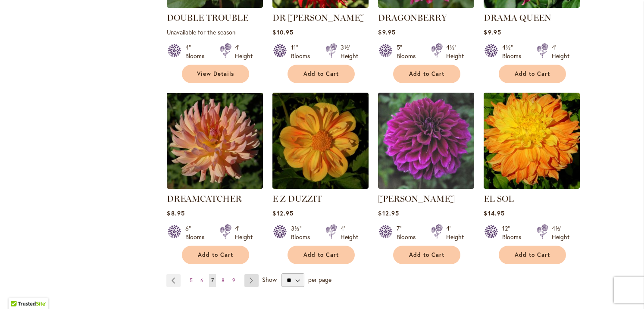 The height and width of the screenshot is (309, 644). What do you see at coordinates (215, 141) in the screenshot?
I see `img: Dreamcatcher` at bounding box center [215, 141].